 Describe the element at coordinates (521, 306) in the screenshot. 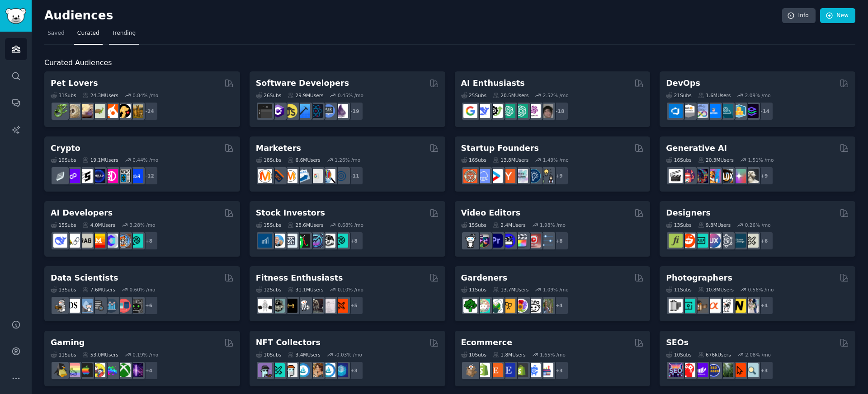

I see `img: flowers` at that location.